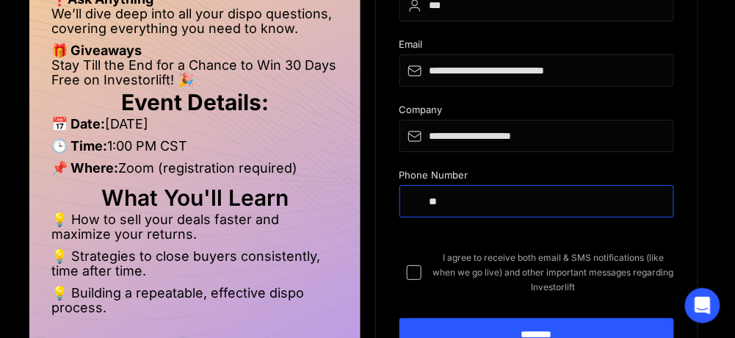  Describe the element at coordinates (78, 123) in the screenshot. I see `strong: 📅 Date:` at that location.